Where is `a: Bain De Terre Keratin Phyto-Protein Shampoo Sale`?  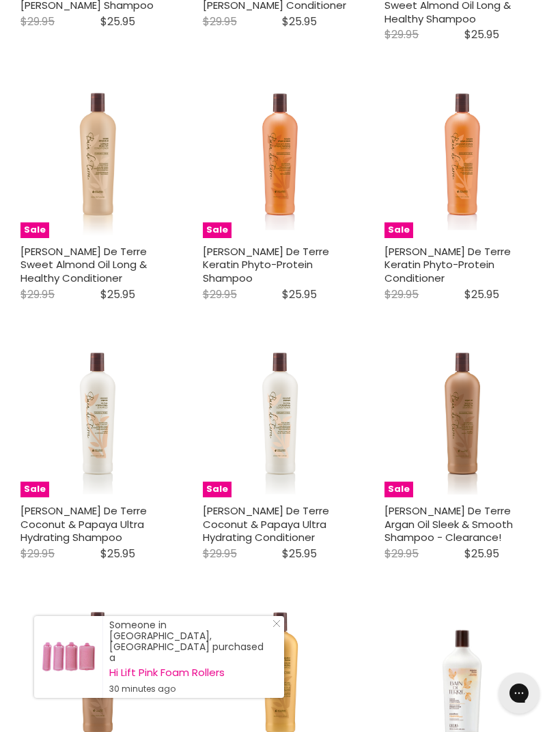
a: Bain De Terre Keratin Phyto-Protein Shampoo Sale is located at coordinates (280, 160).